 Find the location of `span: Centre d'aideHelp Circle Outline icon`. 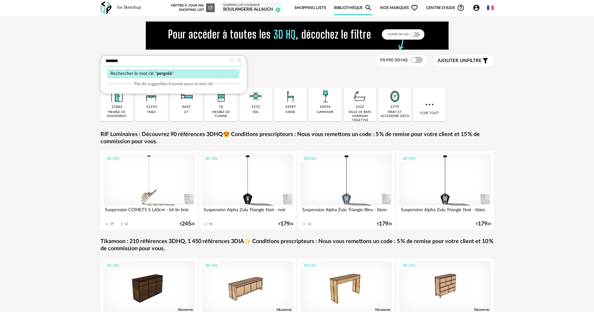

span: Centre d'aideHelp Circle Outline icon is located at coordinates (445, 8).